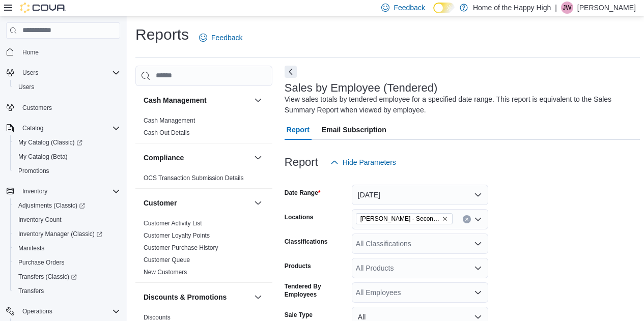 Image resolution: width=644 pixels, height=321 pixels. I want to click on h3: Cash Management, so click(175, 100).